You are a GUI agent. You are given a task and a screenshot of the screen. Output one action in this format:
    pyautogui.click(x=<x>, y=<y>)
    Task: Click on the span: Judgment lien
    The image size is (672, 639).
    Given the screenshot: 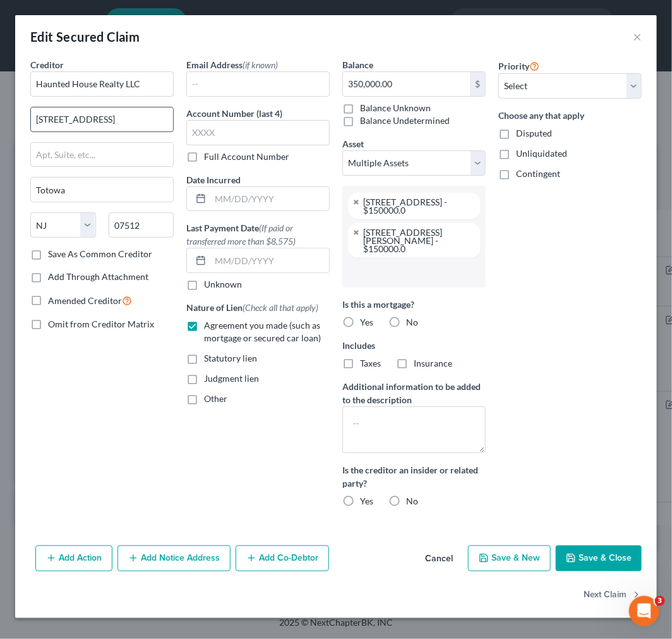 What is the action you would take?
    pyautogui.click(x=232, y=378)
    